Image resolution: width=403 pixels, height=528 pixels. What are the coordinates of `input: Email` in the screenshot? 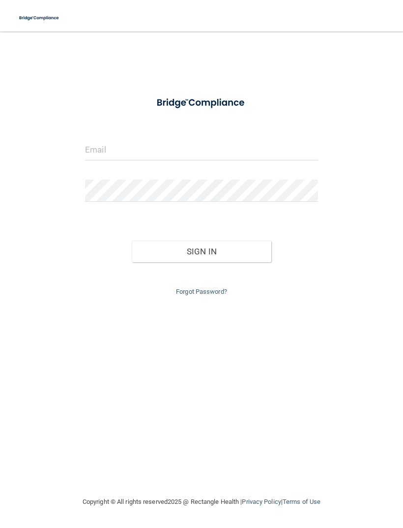 It's located at (202, 149).